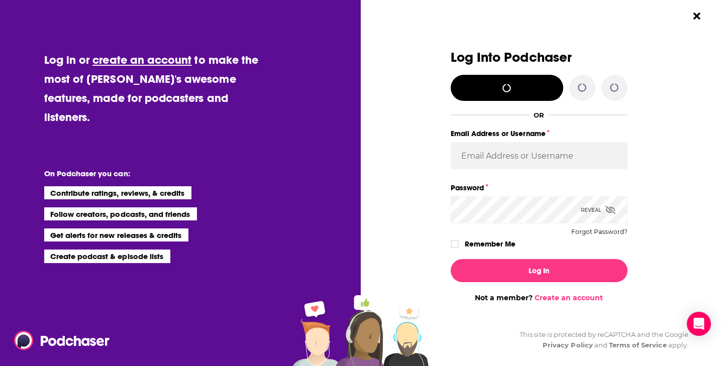  Describe the element at coordinates (698, 324) in the screenshot. I see `div: Open Intercom Messenger` at that location.